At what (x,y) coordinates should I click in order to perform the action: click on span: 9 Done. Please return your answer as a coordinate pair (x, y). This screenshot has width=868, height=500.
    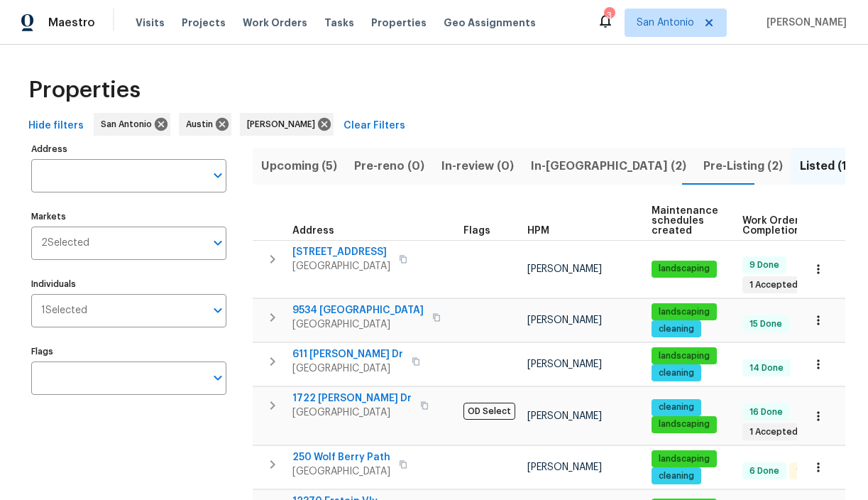
    Looking at the image, I should click on (765, 265).